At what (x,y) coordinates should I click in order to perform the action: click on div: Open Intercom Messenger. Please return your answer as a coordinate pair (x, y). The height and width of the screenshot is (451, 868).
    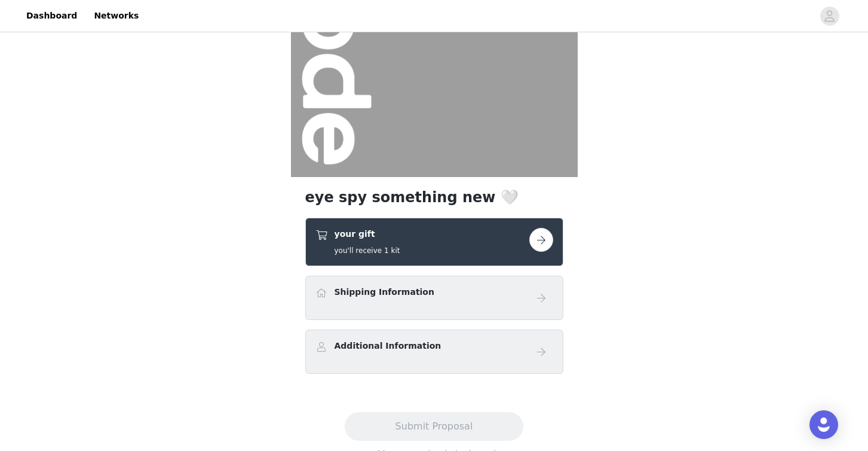
    Looking at the image, I should click on (824, 425).